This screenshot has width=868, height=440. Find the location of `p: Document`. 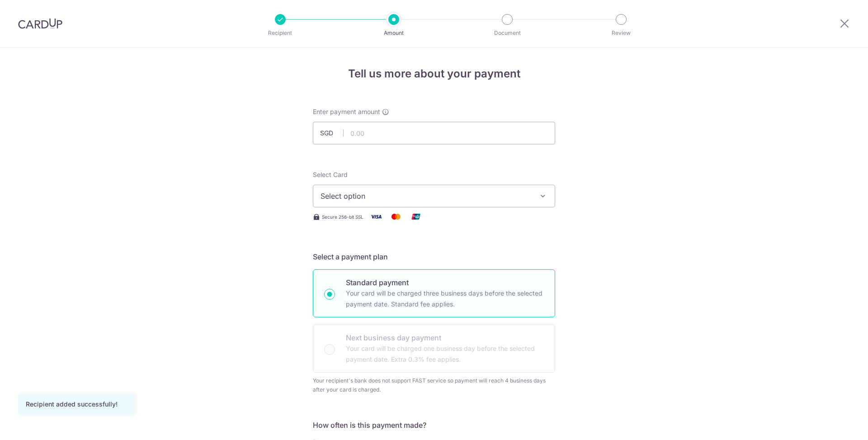

p: Document is located at coordinates (507, 33).